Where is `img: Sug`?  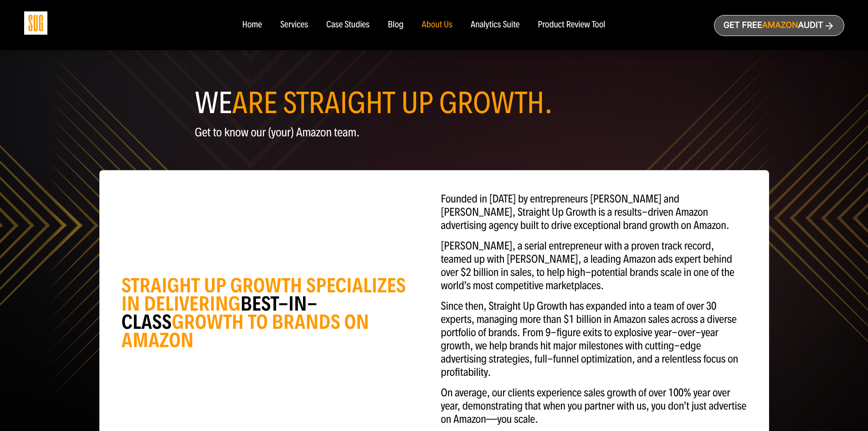
img: Sug is located at coordinates (35, 23).